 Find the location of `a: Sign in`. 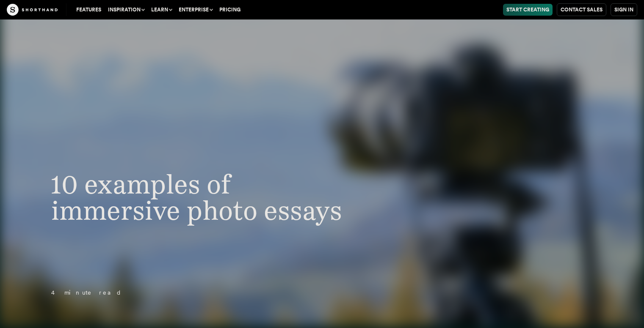

a: Sign in is located at coordinates (624, 10).